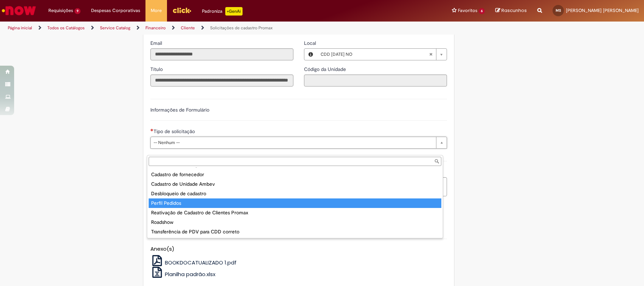  I want to click on div: Cadastro de fornecedor, so click(295, 174).